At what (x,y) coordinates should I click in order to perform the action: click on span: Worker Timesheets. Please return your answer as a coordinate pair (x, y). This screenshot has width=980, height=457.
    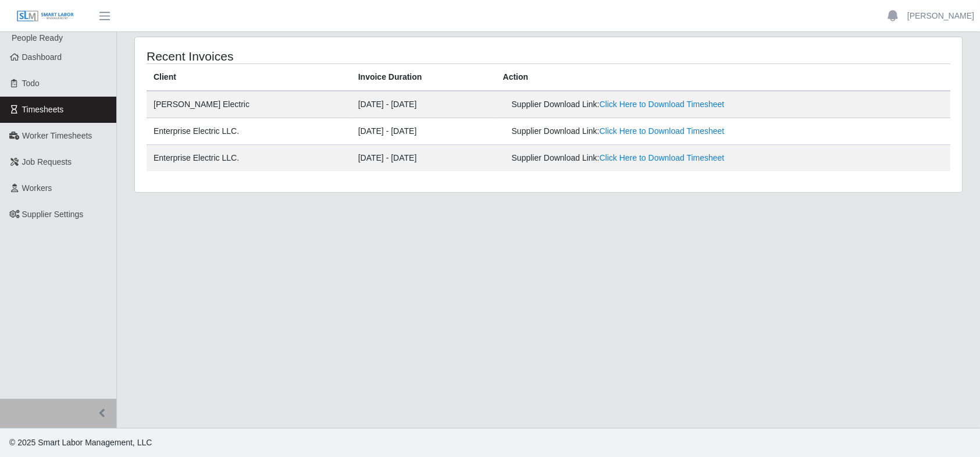
    Looking at the image, I should click on (57, 135).